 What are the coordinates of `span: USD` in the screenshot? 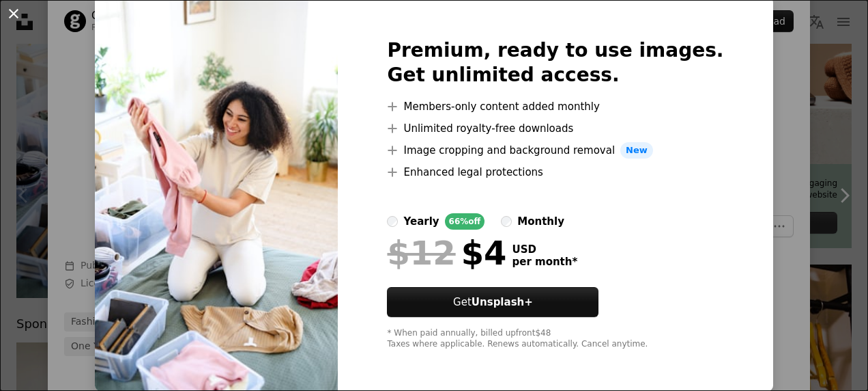 It's located at (545, 249).